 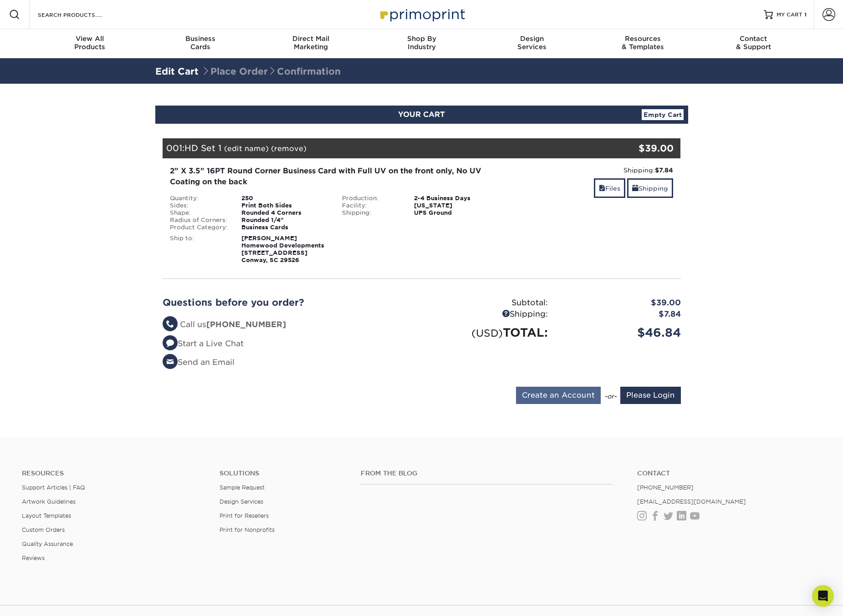 I want to click on strong: $7.84, so click(x=663, y=170).